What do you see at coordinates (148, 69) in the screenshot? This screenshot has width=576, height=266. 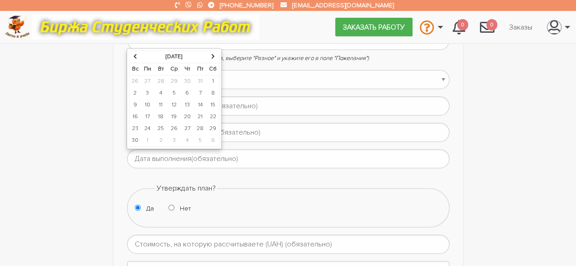 I see `th: Пн` at bounding box center [148, 69].